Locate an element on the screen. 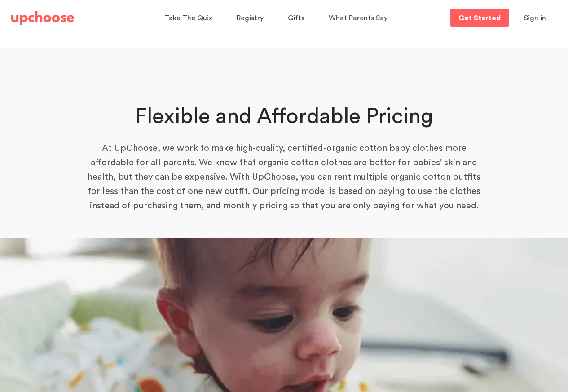 The height and width of the screenshot is (392, 568). span: Sign in is located at coordinates (535, 18).